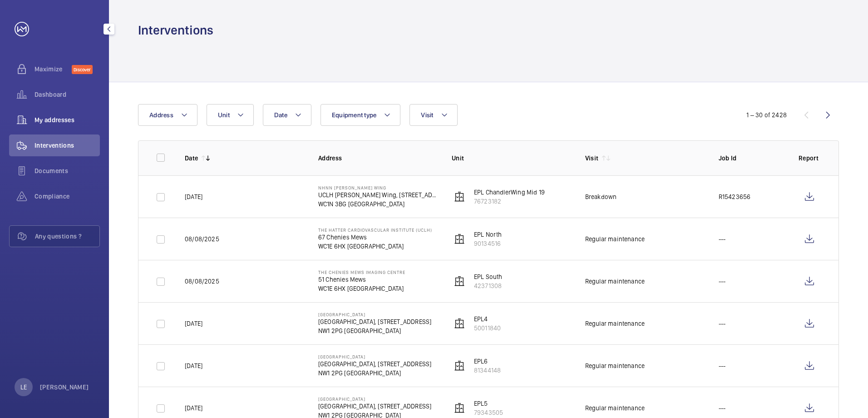 This screenshot has width=868, height=418. What do you see at coordinates (735, 197) in the screenshot?
I see `p: R15423656` at bounding box center [735, 197].